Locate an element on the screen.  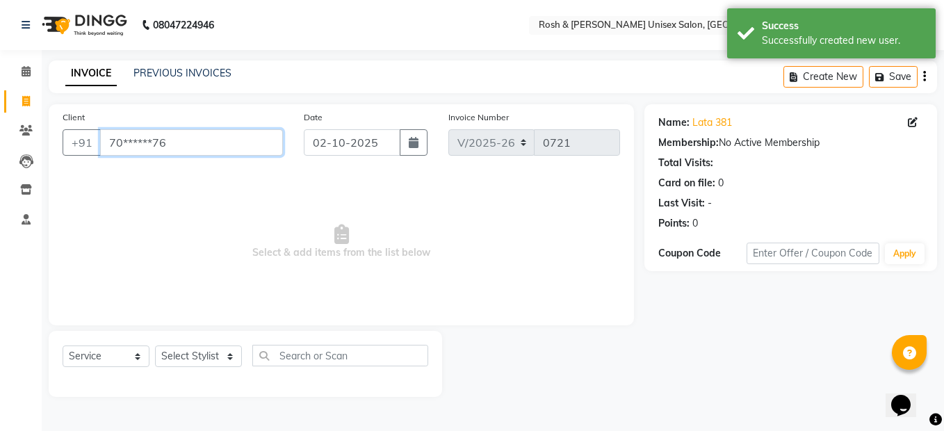
span: Select & add items from the list below is located at coordinates (341, 242).